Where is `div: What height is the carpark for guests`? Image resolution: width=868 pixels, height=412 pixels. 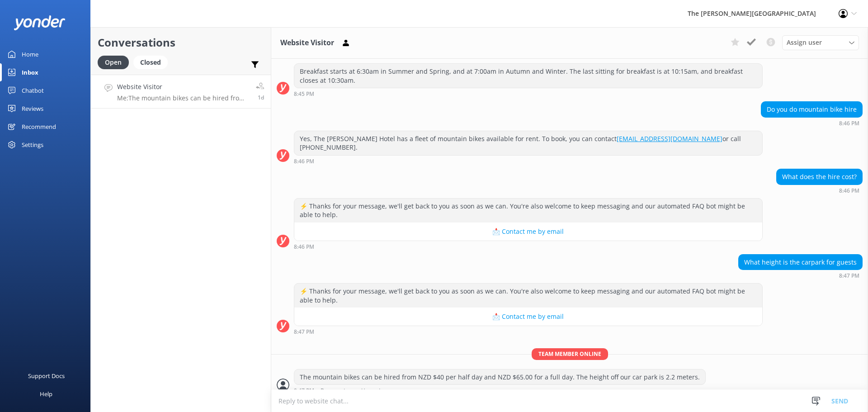 div: What height is the carpark for guests is located at coordinates (800, 262).